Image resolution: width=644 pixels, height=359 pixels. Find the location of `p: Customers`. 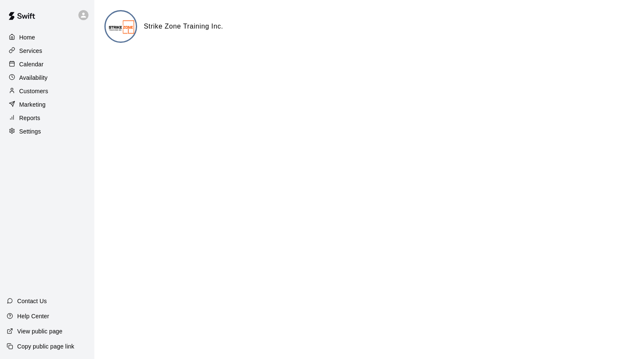

p: Customers is located at coordinates (33, 91).